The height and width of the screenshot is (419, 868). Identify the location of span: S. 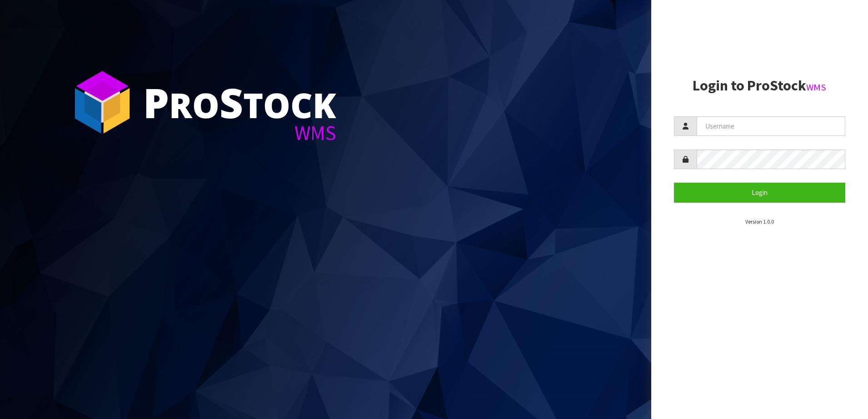
(231, 102).